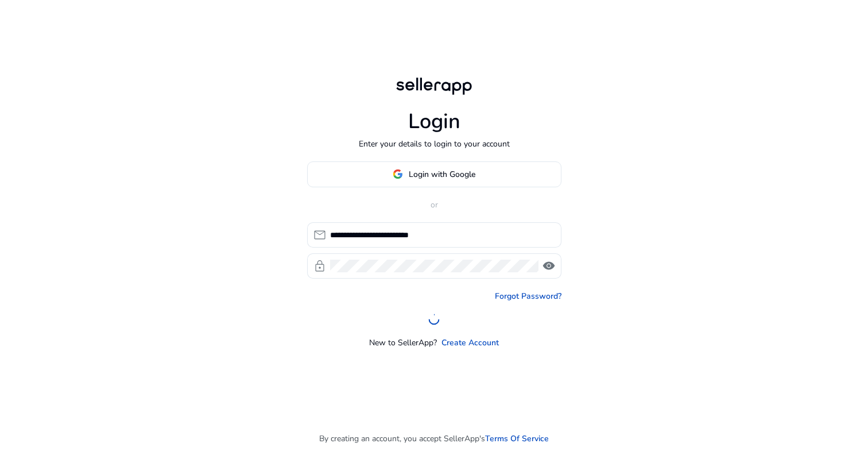  What do you see at coordinates (470, 342) in the screenshot?
I see `a: Create Account` at bounding box center [470, 342].